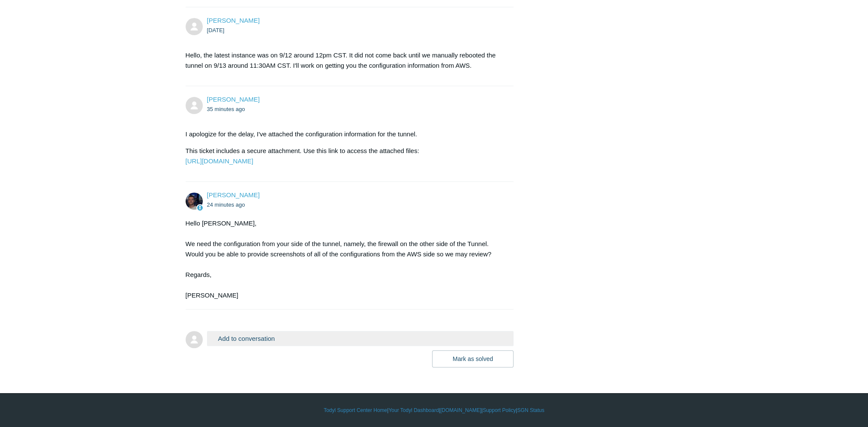 This screenshot has width=868, height=427. I want to click on a: Support Policy, so click(499, 410).